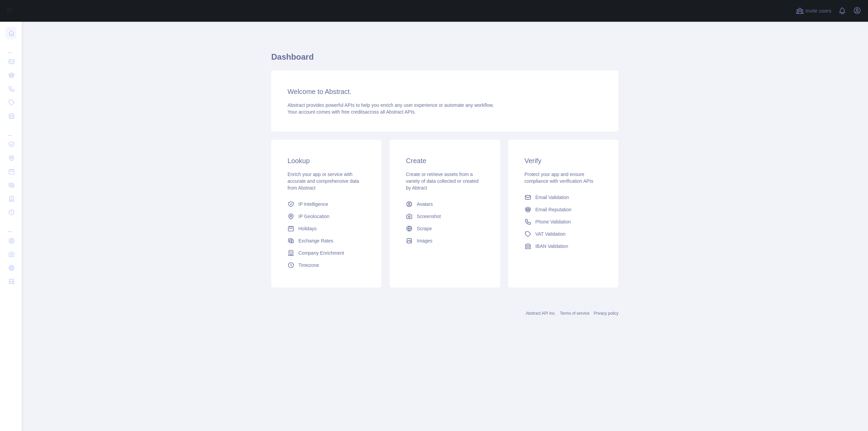 Image resolution: width=868 pixels, height=431 pixels. I want to click on a: Terms of service, so click(574, 314).